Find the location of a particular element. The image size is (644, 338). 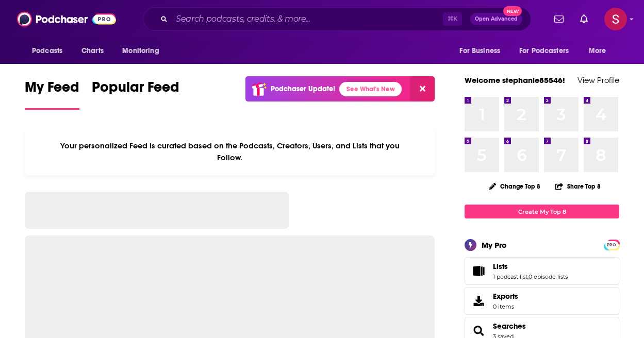

a: Popular Feed is located at coordinates (135, 93).